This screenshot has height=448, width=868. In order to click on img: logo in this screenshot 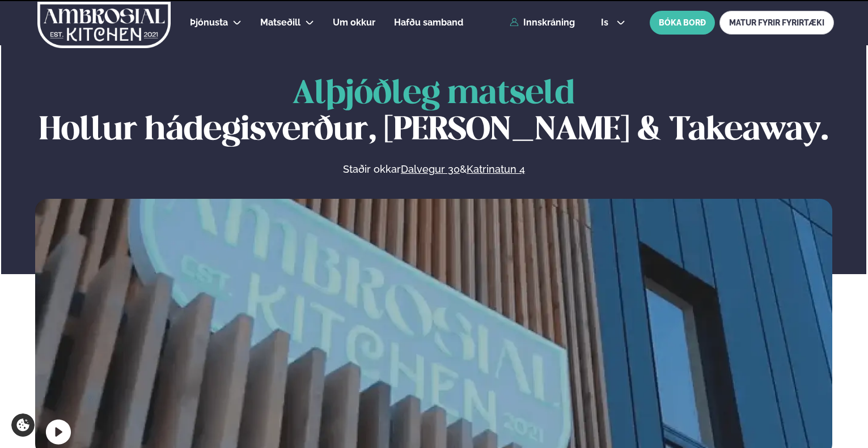, I will do `click(104, 25)`.